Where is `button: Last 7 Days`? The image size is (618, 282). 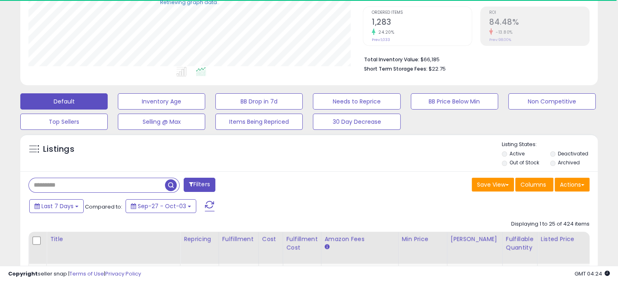 button: Last 7 Days is located at coordinates (56, 206).